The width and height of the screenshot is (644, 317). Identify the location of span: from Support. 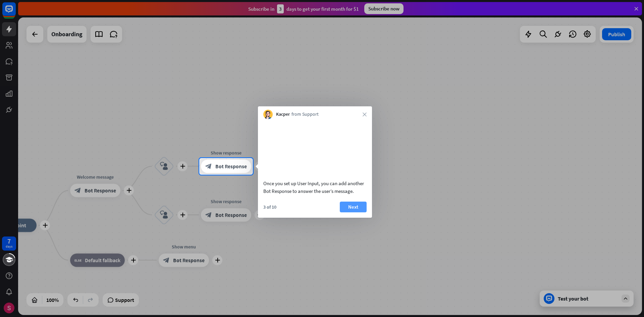
(305, 114).